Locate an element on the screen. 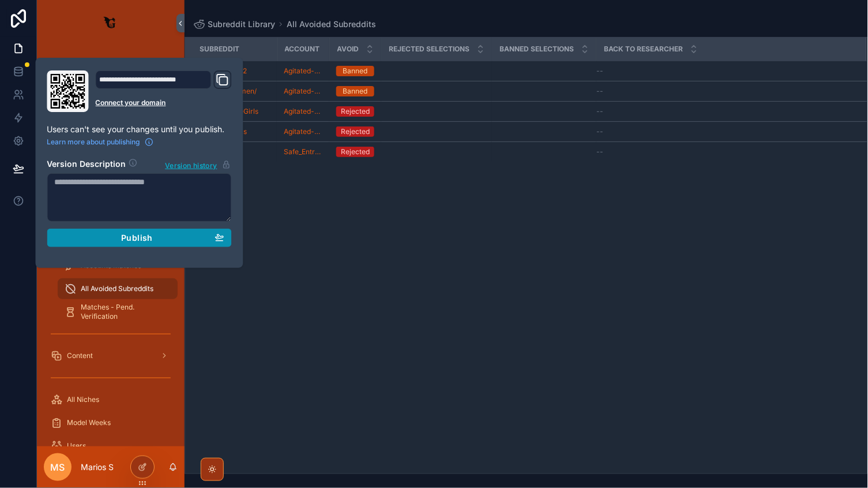 The width and height of the screenshot is (868, 488). span: All Niches is located at coordinates (83, 399).